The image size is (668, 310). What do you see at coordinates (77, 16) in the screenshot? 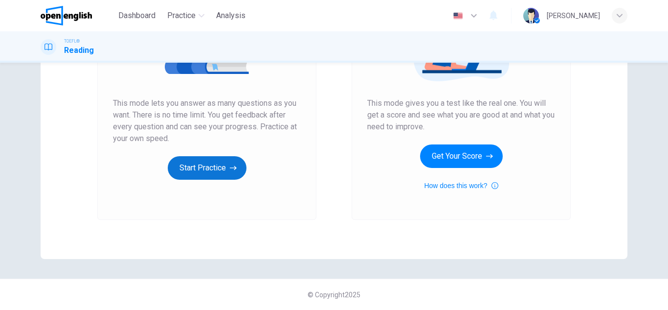
I see `a: OpenEnglish logo` at bounding box center [77, 16].